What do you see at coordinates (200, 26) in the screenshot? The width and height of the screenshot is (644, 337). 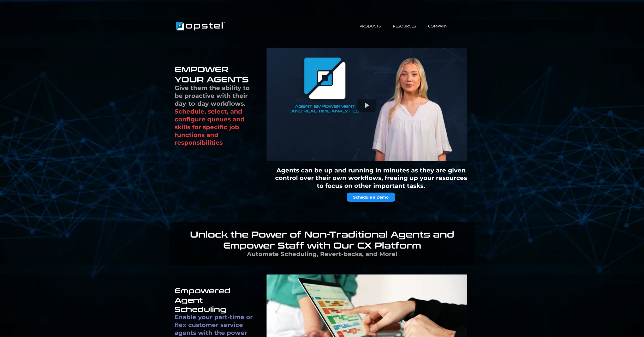 I see `a: https://www.opstel.com/` at bounding box center [200, 26].